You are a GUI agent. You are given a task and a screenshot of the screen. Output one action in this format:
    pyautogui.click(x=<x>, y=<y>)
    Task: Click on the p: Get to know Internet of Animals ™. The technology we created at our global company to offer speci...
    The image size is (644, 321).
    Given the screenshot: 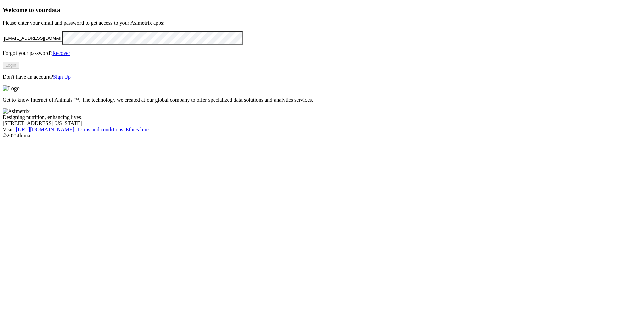 What is the action you would take?
    pyautogui.click(x=322, y=100)
    